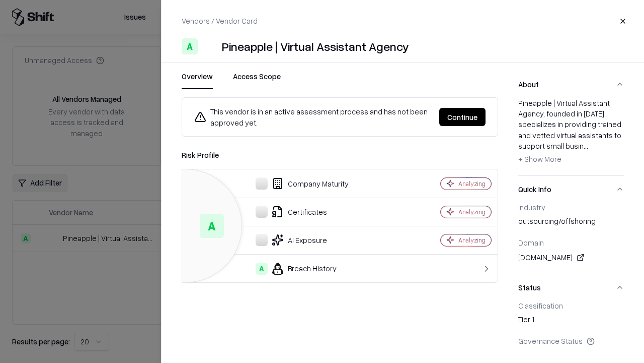  I want to click on div: Risk Profile, so click(340, 155).